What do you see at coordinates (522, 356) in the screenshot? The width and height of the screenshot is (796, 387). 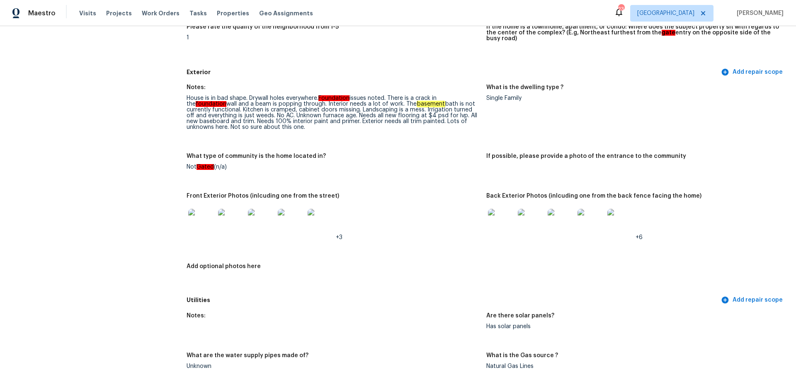 I see `h5: What is the Gas source ?` at bounding box center [522, 356].